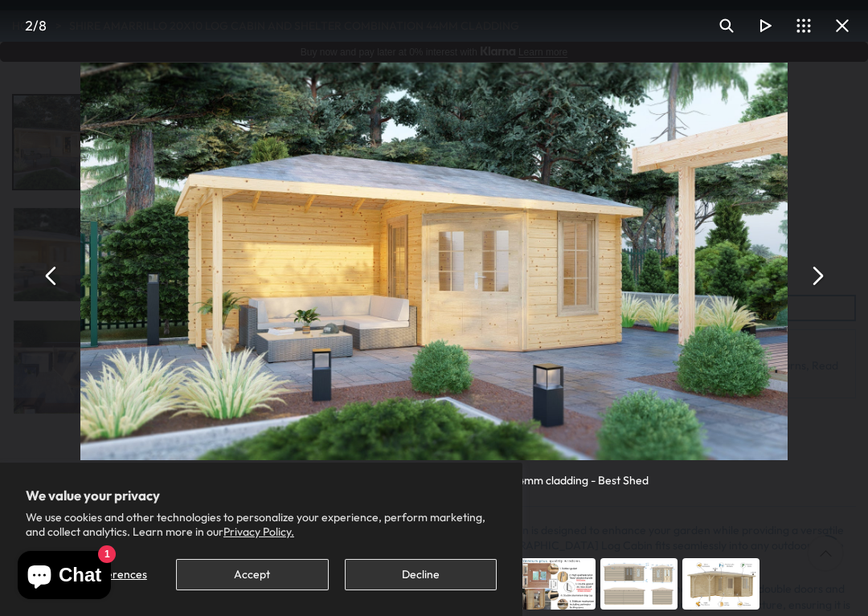 This screenshot has width=868, height=616. What do you see at coordinates (843, 25) in the screenshot?
I see `button: Close` at bounding box center [843, 25].